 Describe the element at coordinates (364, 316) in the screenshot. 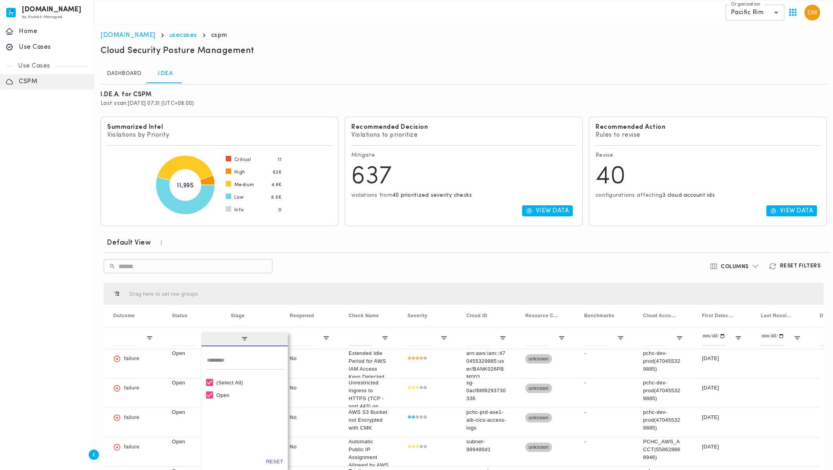

I see `span: Check Name` at that location.